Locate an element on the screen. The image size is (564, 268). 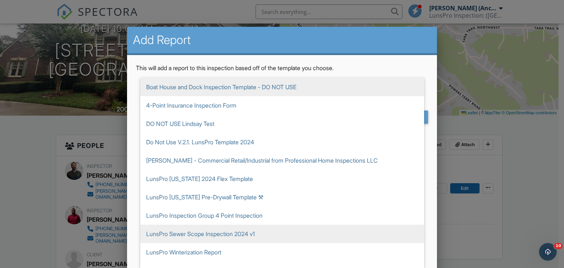
span: Boat House and Dock Inspection Template - DO NOT USE is located at coordinates (282, 87).